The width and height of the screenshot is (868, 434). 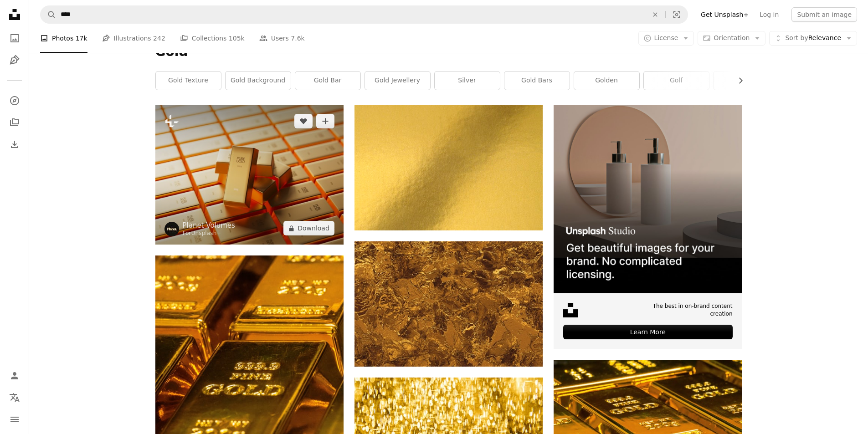 What do you see at coordinates (172, 229) in the screenshot?
I see `img: Go to Planet Volumes's profile` at bounding box center [172, 229].